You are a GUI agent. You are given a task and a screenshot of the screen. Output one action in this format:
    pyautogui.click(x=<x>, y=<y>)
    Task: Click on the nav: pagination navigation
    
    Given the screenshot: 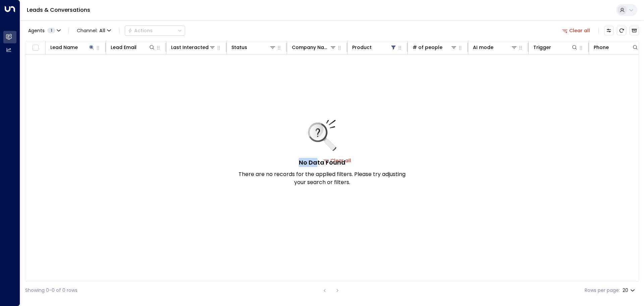 What is the action you would take?
    pyautogui.click(x=331, y=290)
    